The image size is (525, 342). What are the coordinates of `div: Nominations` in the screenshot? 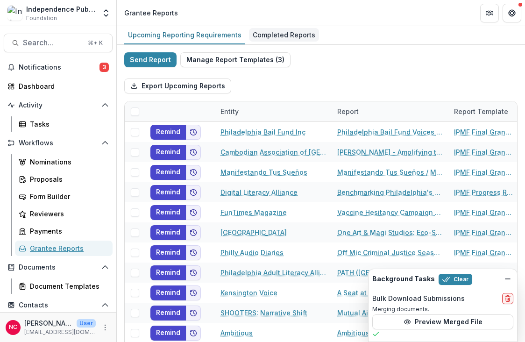 It's located at (67, 161).